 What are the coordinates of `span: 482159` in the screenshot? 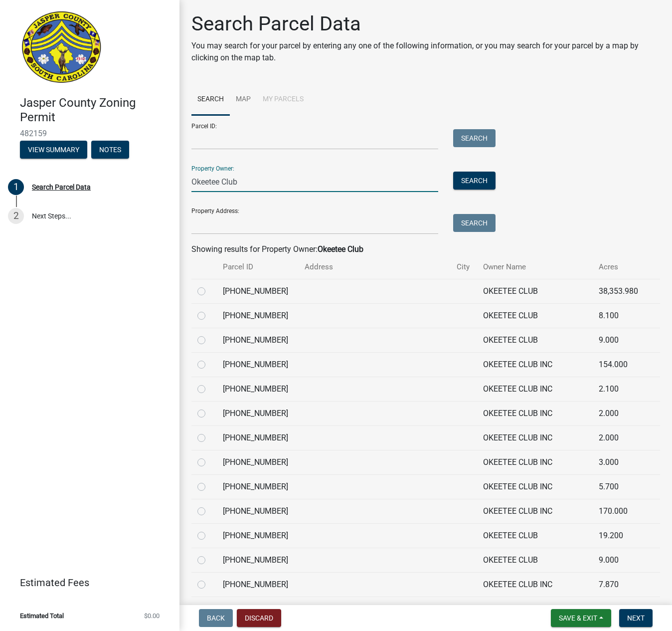 It's located at (89, 133).